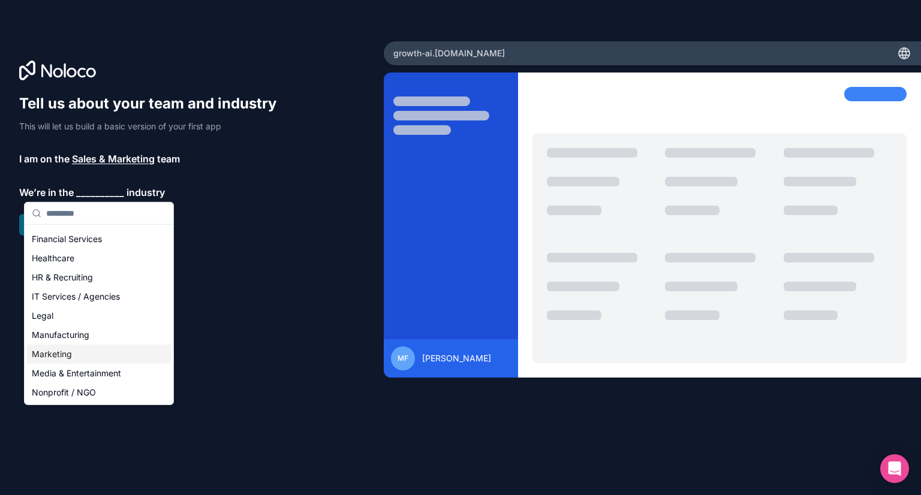 This screenshot has width=921, height=495. I want to click on span: We’re in the, so click(46, 192).